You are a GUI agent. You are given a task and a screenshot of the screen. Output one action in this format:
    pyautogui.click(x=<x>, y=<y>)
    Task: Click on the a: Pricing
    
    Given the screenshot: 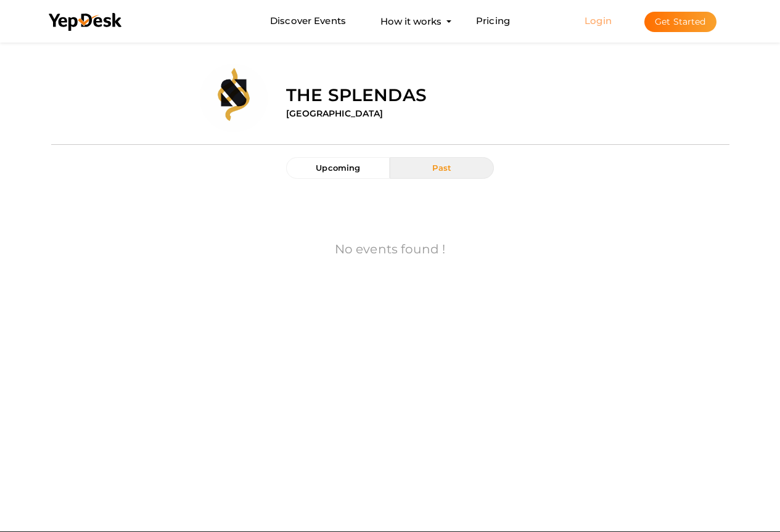 What is the action you would take?
    pyautogui.click(x=493, y=21)
    